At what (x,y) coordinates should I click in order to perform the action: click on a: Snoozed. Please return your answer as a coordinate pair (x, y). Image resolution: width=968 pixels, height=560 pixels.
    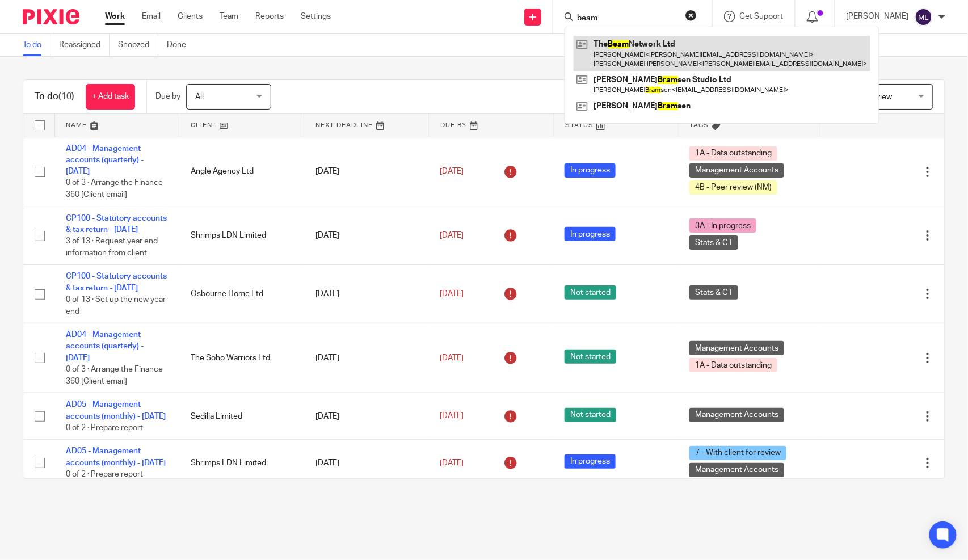
    Looking at the image, I should click on (138, 45).